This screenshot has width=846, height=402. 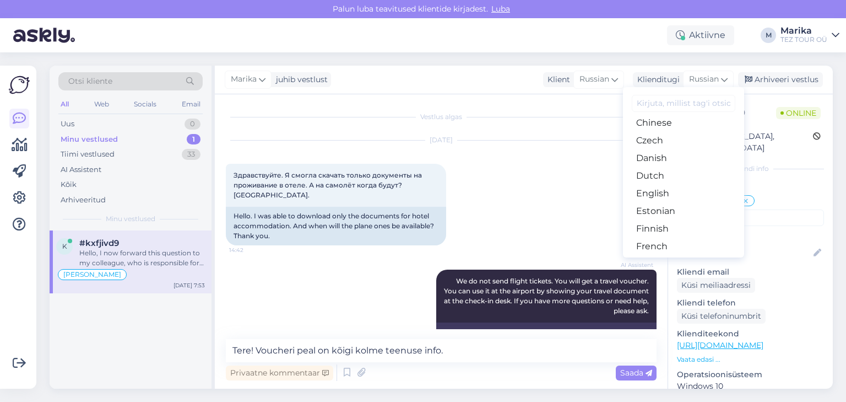 I want to click on a: Estonian, so click(x=683, y=211).